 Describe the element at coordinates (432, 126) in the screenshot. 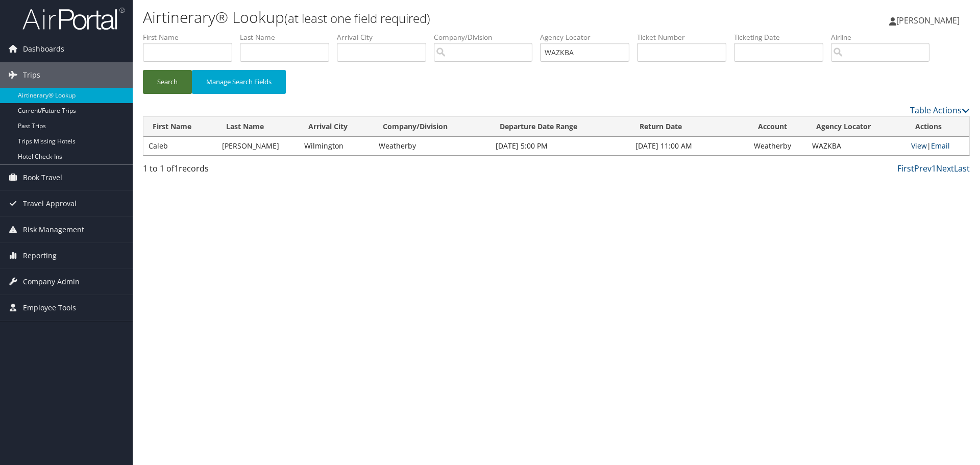

I see `th: Company/Division` at that location.